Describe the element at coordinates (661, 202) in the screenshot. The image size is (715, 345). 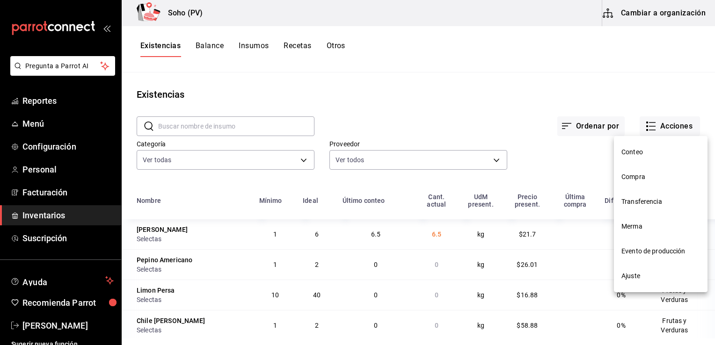
I see `span: Transferencia` at that location.